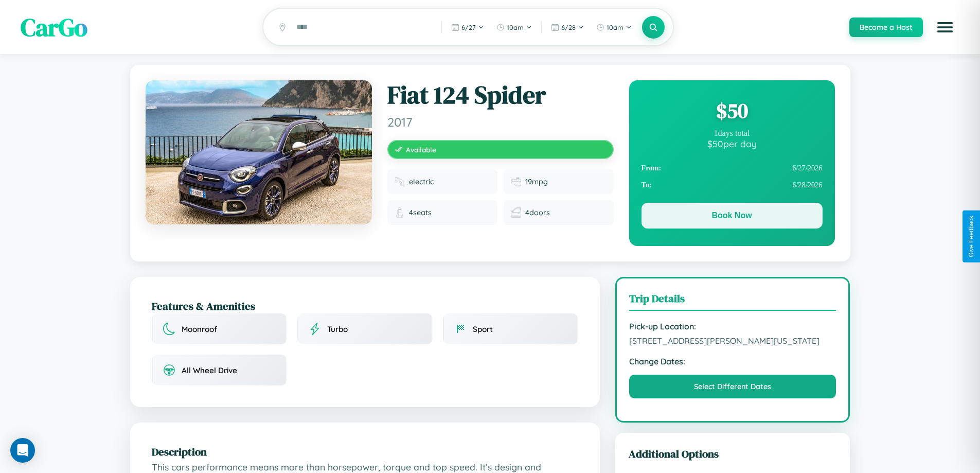 The width and height of the screenshot is (980, 473). Describe the element at coordinates (732, 168) in the screenshot. I see `div: 6 / 27 / 2026` at that location.